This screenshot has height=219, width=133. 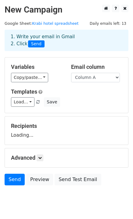 I want to click on span: Daily emails left: 13, so click(x=108, y=24).